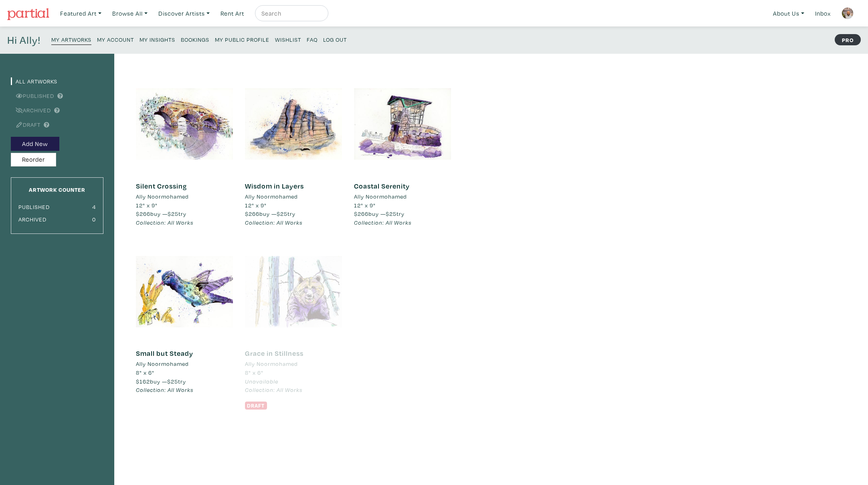 The width and height of the screenshot is (868, 485). What do you see at coordinates (789, 13) in the screenshot?
I see `a: About Us` at bounding box center [789, 13].